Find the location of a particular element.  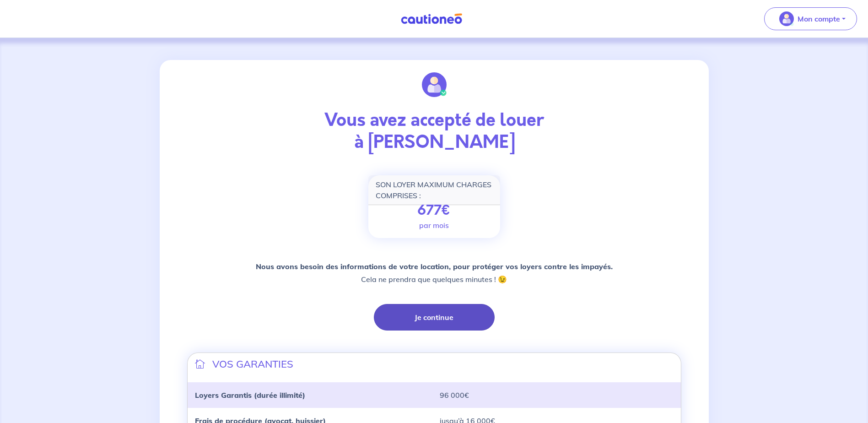

div: SON LOYER MAXIMUM CHARGES COMPRISES : is located at coordinates (434, 190).